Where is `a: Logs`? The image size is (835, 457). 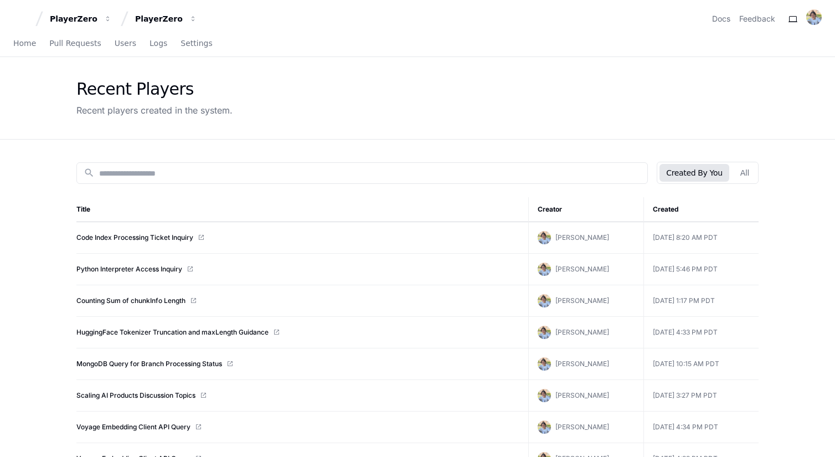 a: Logs is located at coordinates (158, 44).